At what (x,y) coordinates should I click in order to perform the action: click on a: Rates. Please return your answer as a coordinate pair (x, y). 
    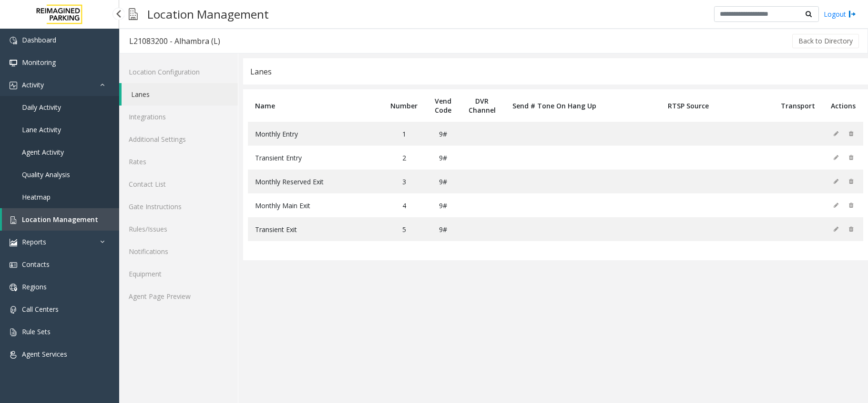
    Looking at the image, I should click on (178, 161).